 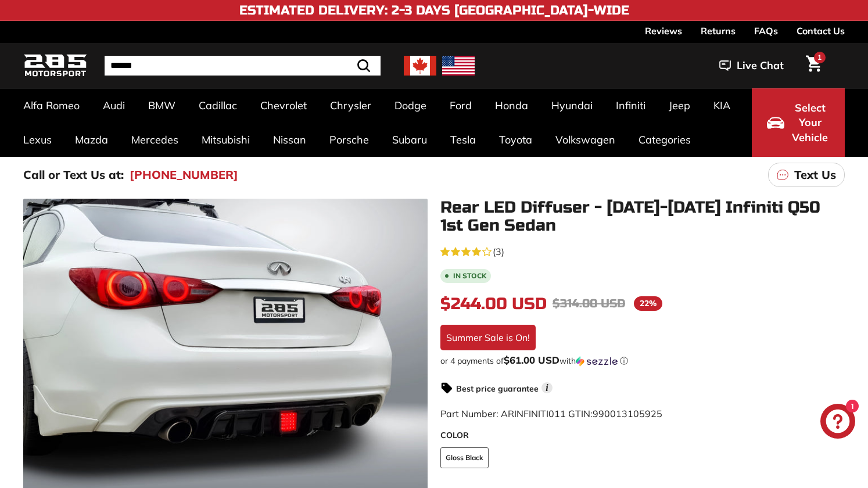 I want to click on span: 22%, so click(x=648, y=303).